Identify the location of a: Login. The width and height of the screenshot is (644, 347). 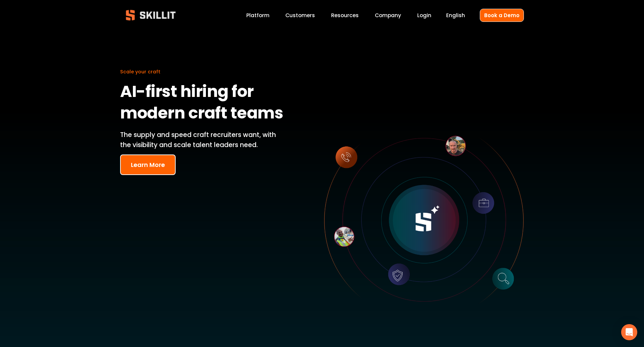
(424, 15).